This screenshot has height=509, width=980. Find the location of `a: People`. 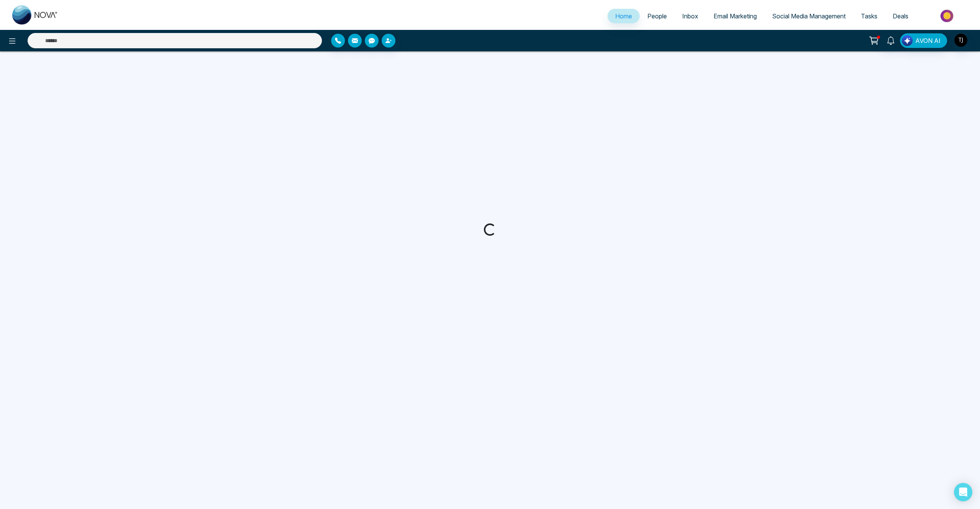

a: People is located at coordinates (657, 16).